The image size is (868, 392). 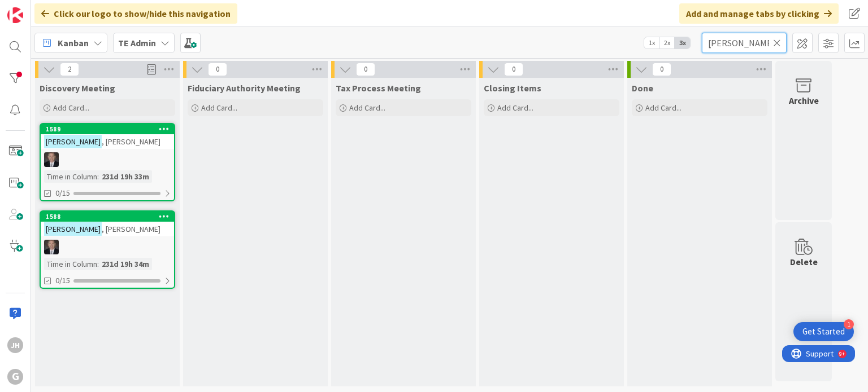 I want to click on span: Discovery Meeting, so click(x=77, y=88).